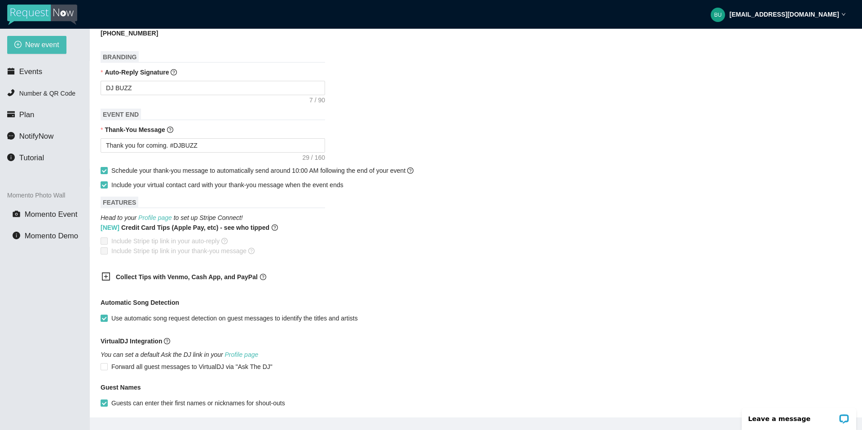 Image resolution: width=862 pixels, height=430 pixels. I want to click on span: Include your virtual contact card with your thank-you message when the event ends, so click(227, 185).